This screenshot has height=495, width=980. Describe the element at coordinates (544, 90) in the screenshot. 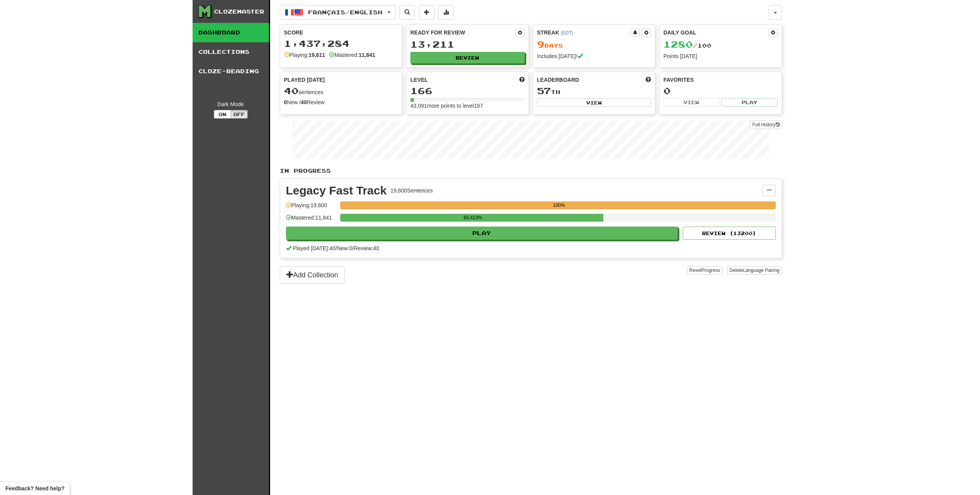

I see `span: 57` at that location.